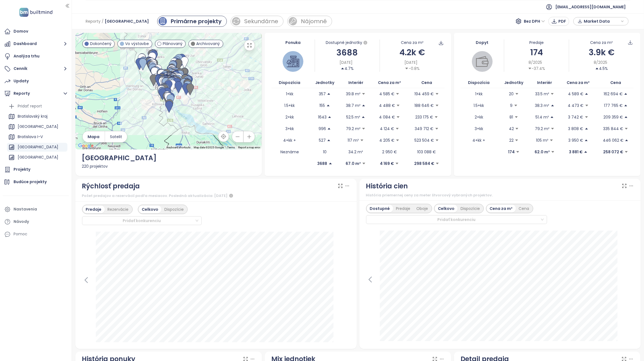 This screenshot has height=361, width=644. Describe the element at coordinates (94, 137) in the screenshot. I see `span: Mapa` at that location.